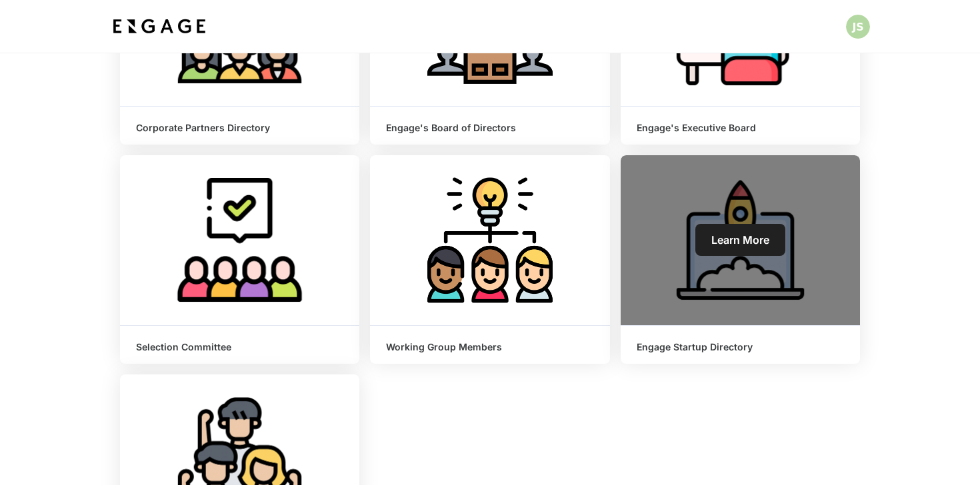 This screenshot has height=485, width=980. I want to click on h6: Engage's Executive Board, so click(740, 128).